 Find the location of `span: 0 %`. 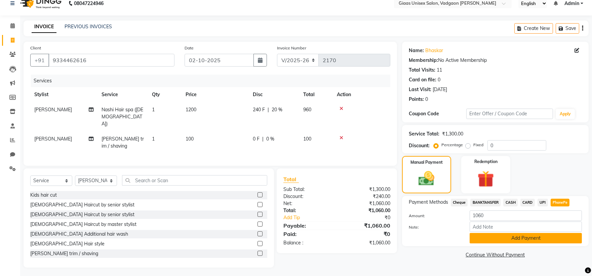

span: 0 % is located at coordinates (270, 139).